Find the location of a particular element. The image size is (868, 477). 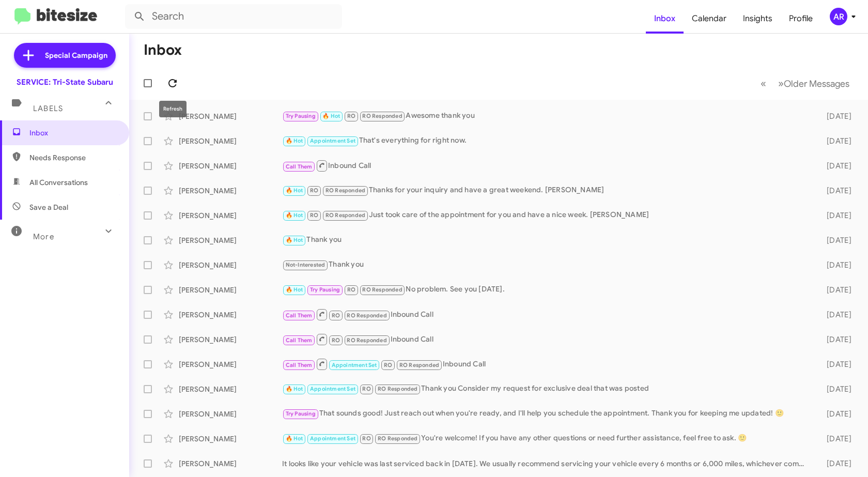

div: That sounds good! Just reach out when you're ready, and I'll help you schedule the appointment. T... is located at coordinates (547, 413).